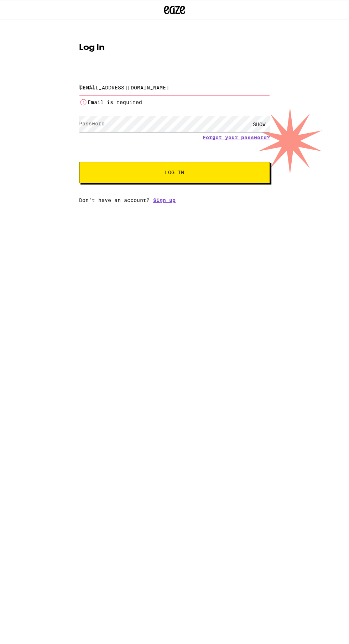 This screenshot has width=349, height=644. I want to click on a: Sign up, so click(164, 201).